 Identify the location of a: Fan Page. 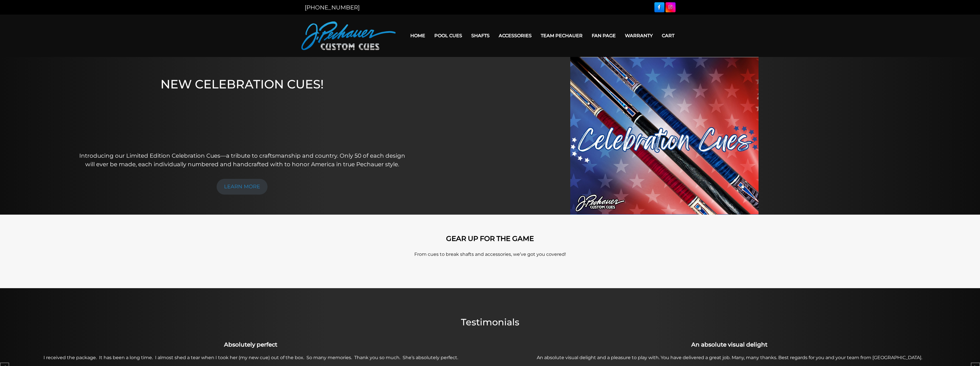
(604, 36).